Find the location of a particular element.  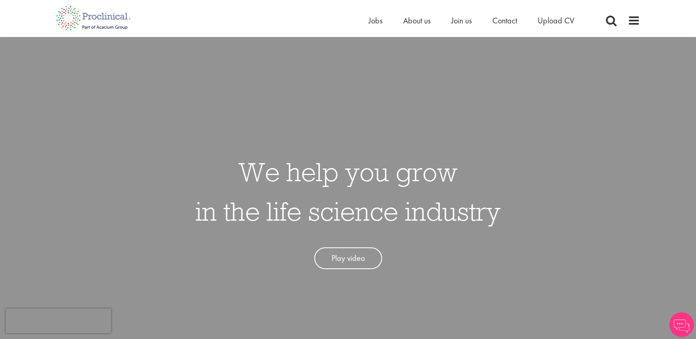

a: Play video is located at coordinates (348, 258).